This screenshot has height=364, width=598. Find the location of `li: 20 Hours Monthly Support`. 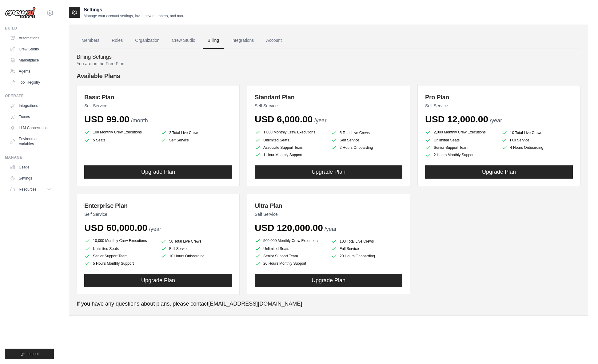

li: 20 Hours Monthly Support is located at coordinates (290, 264).